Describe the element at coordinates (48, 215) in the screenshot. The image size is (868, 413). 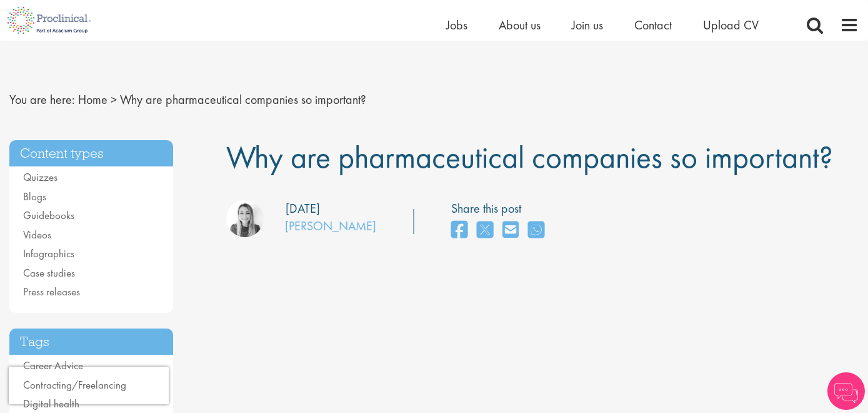
I see `a: Guidebooks` at that location.